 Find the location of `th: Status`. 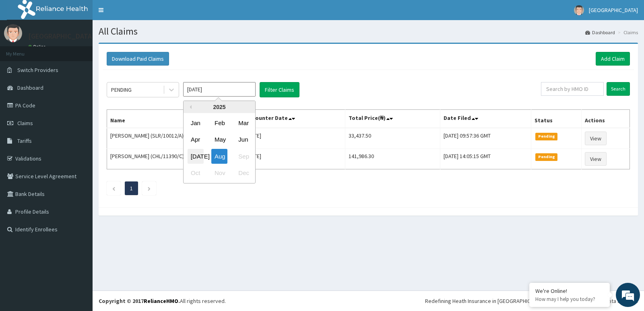

th: Status is located at coordinates (556, 119).